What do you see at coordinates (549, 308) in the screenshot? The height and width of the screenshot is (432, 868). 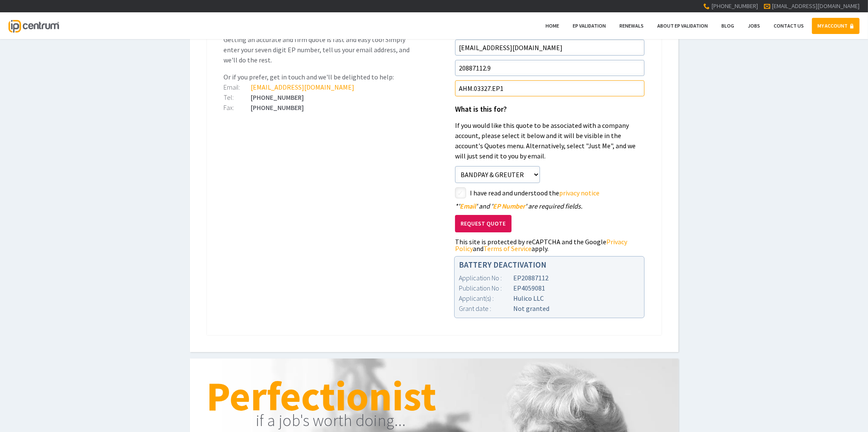 I see `div: Not granted` at bounding box center [549, 308].